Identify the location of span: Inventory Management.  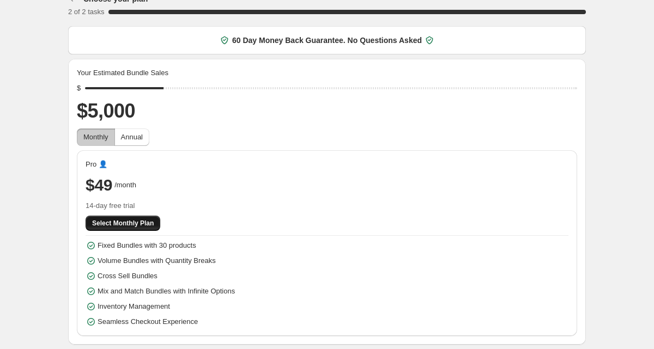
(133, 307).